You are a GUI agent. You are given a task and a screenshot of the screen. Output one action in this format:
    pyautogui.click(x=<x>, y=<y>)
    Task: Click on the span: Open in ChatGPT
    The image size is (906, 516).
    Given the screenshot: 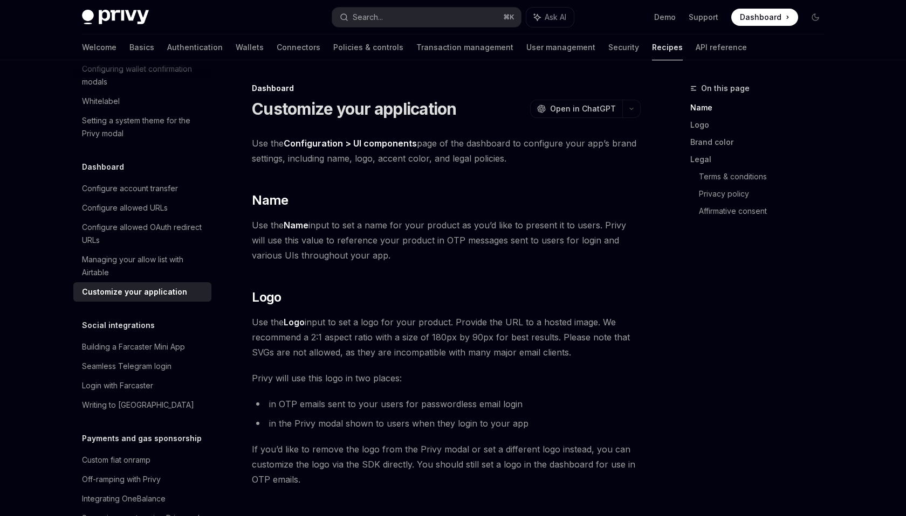 What is the action you would take?
    pyautogui.click(x=583, y=109)
    